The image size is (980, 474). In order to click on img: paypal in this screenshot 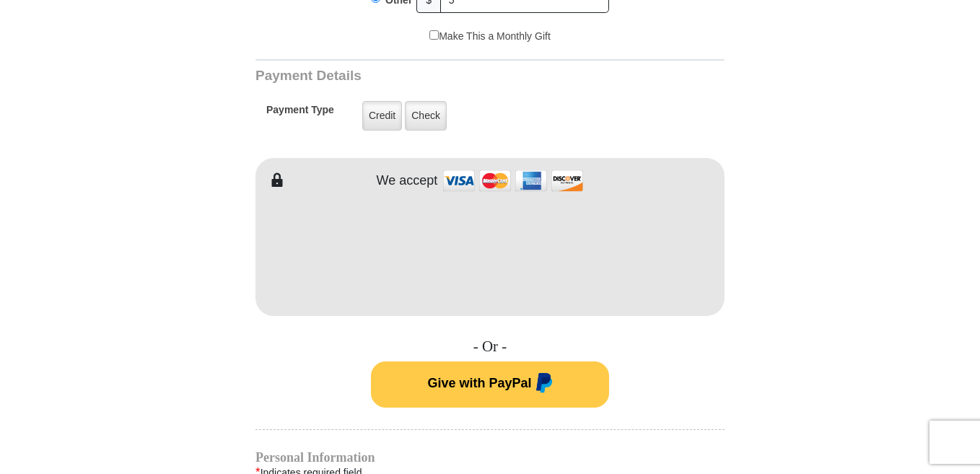, I will do `click(542, 385)`.